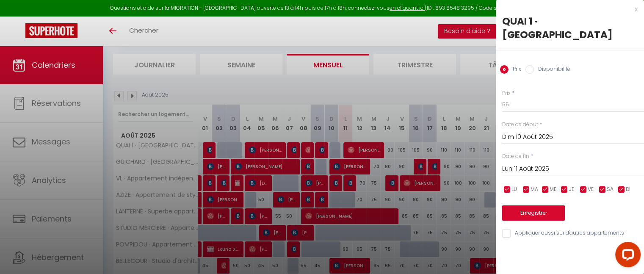  I want to click on span: VE, so click(591, 190).